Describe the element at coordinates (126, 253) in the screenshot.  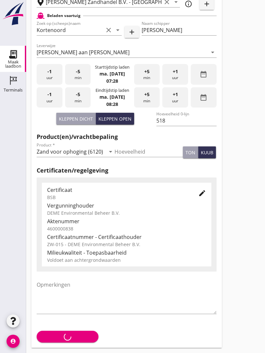
I see `div: Milieukwaliteit - Toepasbaarheid` at that location.